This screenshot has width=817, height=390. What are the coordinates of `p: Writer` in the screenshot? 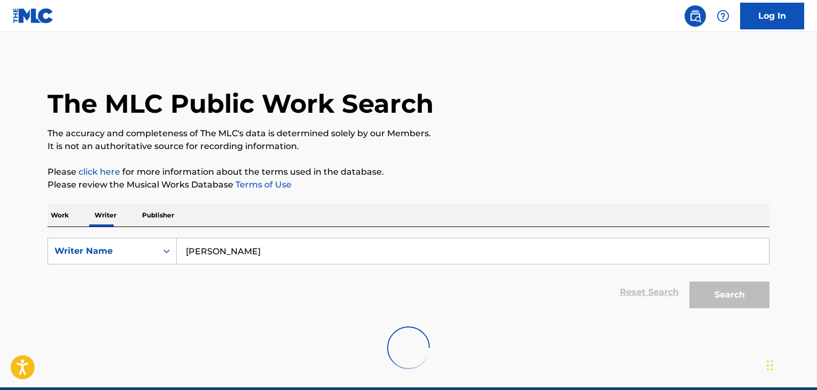 It's located at (105, 215).